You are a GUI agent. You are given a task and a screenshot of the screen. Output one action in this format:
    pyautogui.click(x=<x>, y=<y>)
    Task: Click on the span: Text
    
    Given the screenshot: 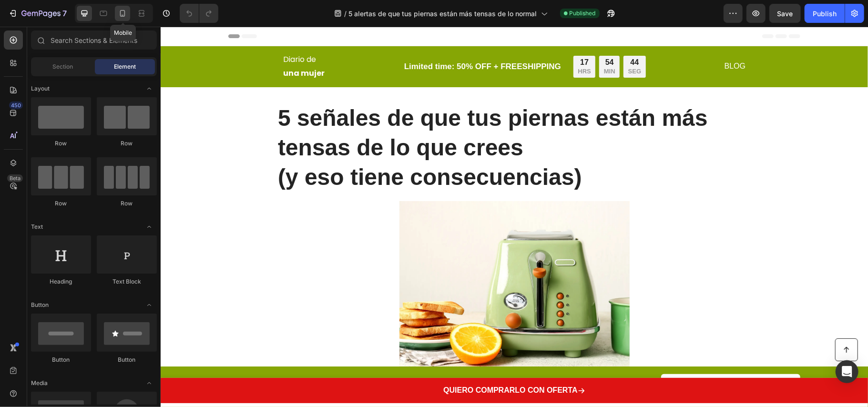 What is the action you would take?
    pyautogui.click(x=36, y=227)
    